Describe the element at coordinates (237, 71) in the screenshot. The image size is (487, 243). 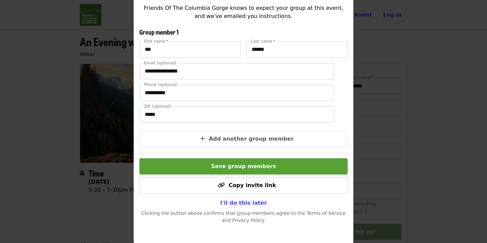
I see `input: Email (optional)` at that location.